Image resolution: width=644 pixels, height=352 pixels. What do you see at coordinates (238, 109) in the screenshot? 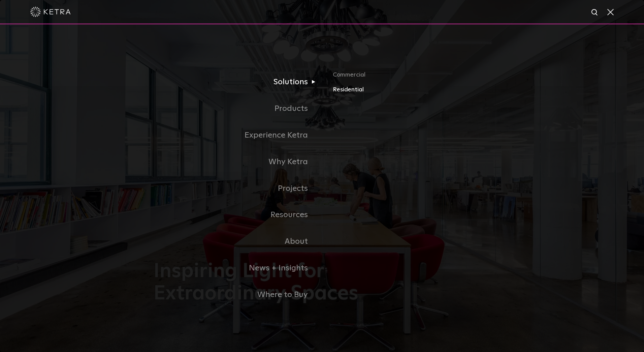
I see `a: Products` at bounding box center [238, 109].